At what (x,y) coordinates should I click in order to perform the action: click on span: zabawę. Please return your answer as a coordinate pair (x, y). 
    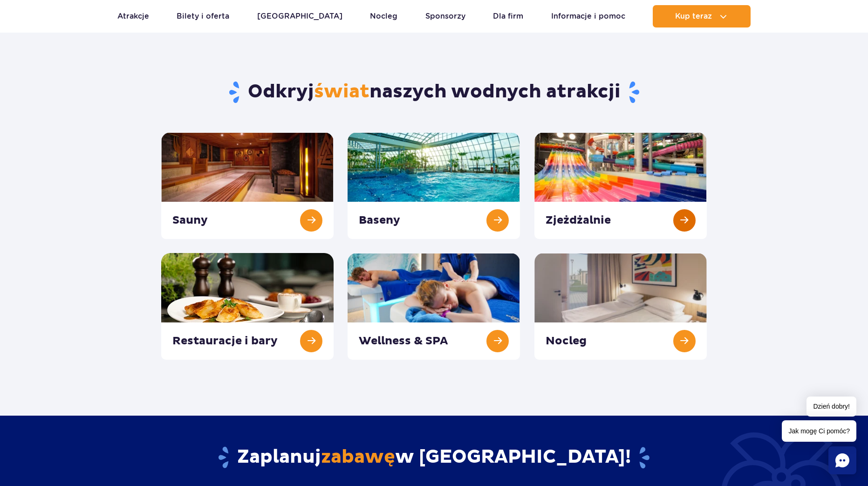
    Looking at the image, I should click on (358, 457).